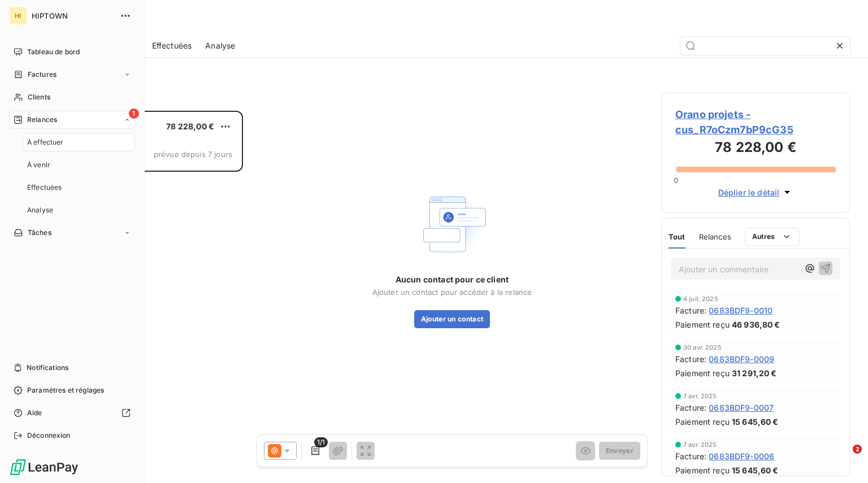 This screenshot has height=483, width=868. What do you see at coordinates (39, 233) in the screenshot?
I see `span: Tâches` at bounding box center [39, 233].